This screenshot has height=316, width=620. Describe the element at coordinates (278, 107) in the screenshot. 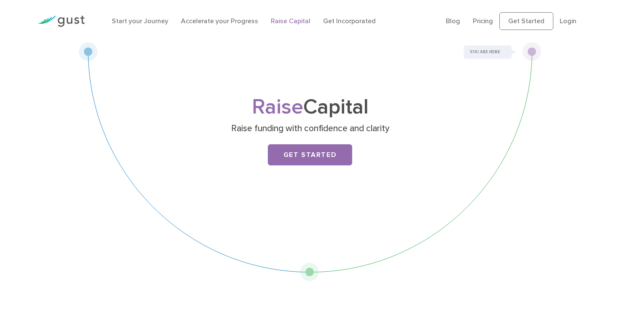

I see `span: Raise` at that location.